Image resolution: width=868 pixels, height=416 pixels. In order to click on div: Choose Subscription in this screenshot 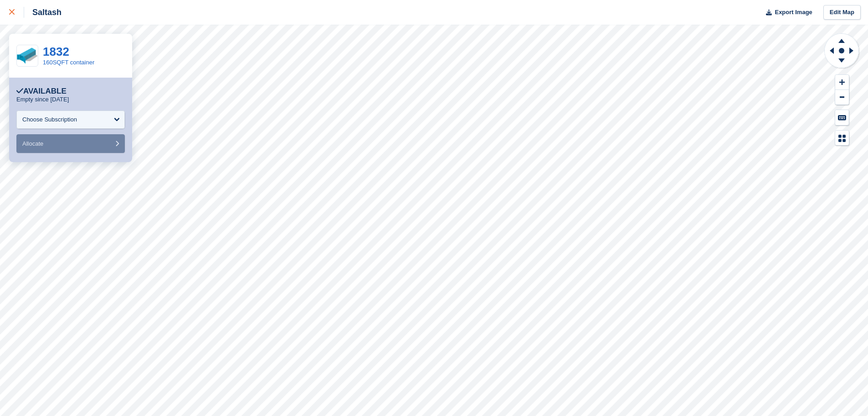, I will do `click(50, 120)`.